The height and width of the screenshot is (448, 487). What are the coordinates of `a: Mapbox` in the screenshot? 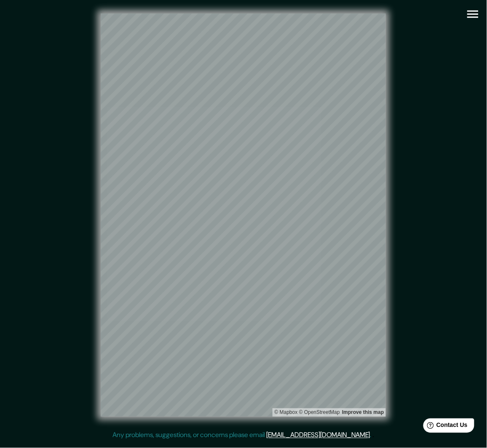 It's located at (286, 413).